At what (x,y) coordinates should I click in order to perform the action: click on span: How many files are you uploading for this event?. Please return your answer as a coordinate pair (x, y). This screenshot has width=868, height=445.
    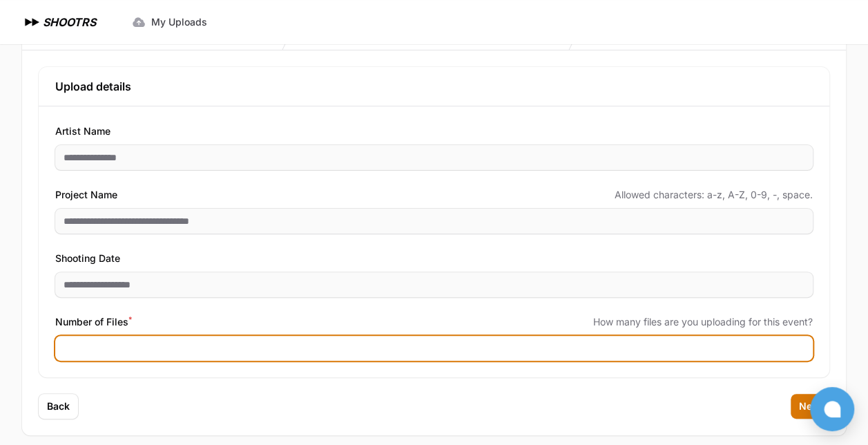
    Looking at the image, I should click on (703, 322).